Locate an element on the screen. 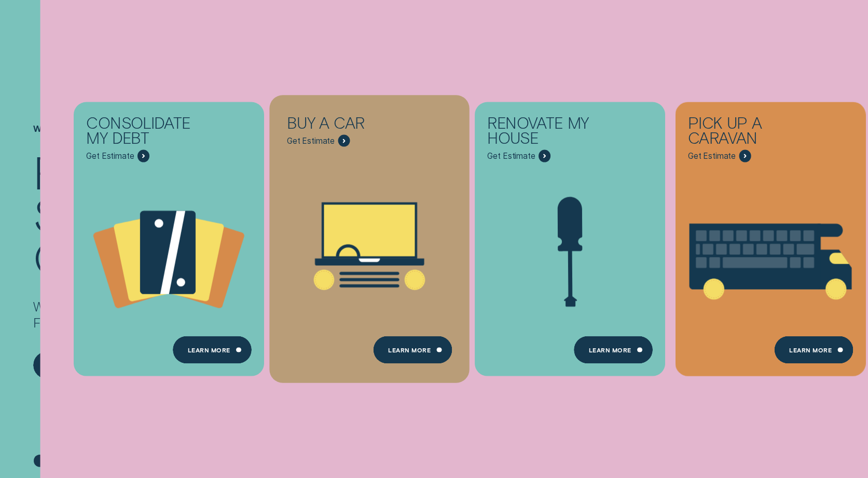 The height and width of the screenshot is (478, 868). div: Consolidate my debt is located at coordinates (147, 133).